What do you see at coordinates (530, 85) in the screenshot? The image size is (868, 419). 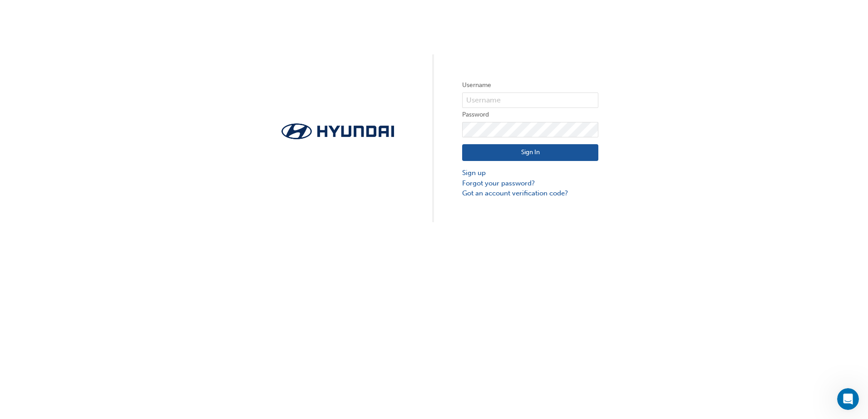 I see `label: Username` at bounding box center [530, 85].